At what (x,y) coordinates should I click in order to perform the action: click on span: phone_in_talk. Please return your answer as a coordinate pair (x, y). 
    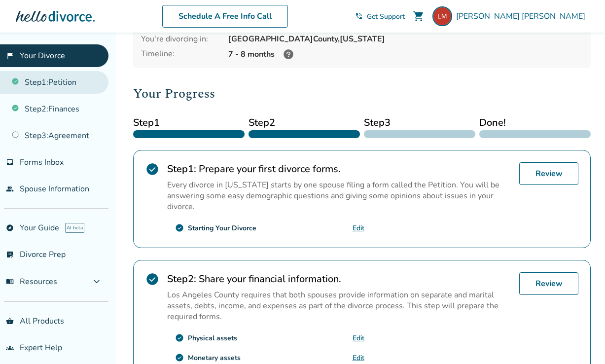
    Looking at the image, I should click on (359, 16).